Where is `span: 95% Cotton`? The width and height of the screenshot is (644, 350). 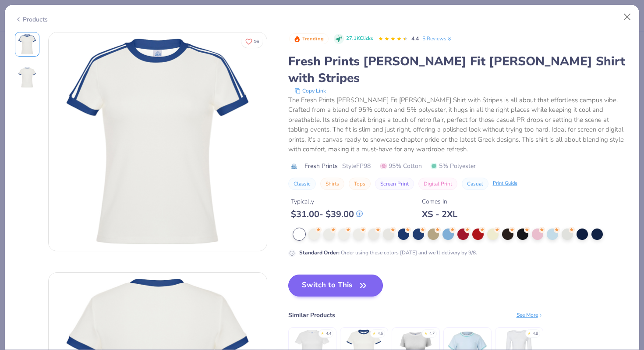 span: 95% Cotton is located at coordinates (401, 166).